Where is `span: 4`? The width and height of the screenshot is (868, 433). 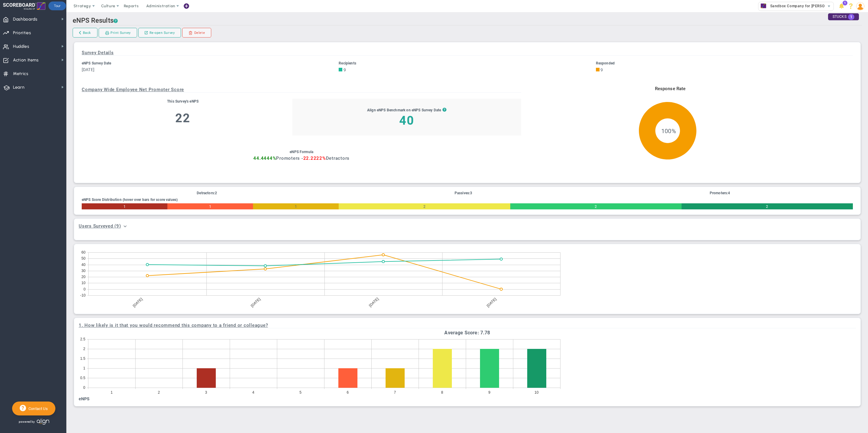 span: 4 is located at coordinates (729, 193).